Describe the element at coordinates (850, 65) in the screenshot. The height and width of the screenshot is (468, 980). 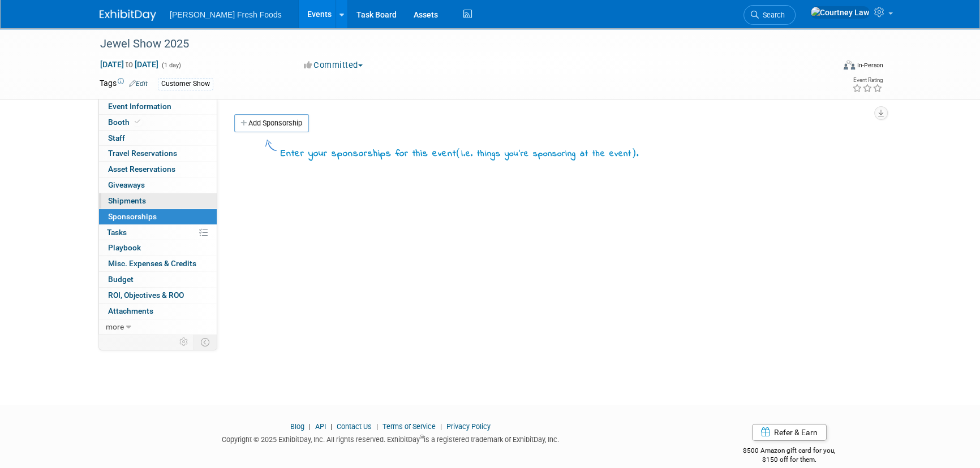
I see `img: Format-Inperson.png` at that location.